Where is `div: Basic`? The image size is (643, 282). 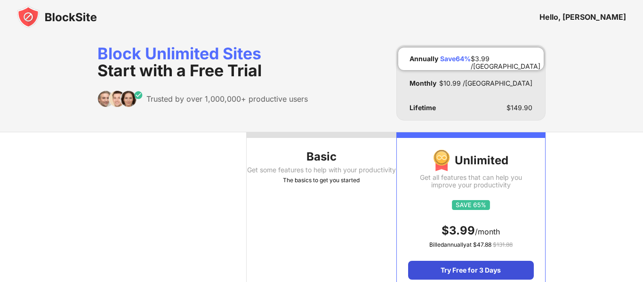
div: Basic is located at coordinates (321, 157).